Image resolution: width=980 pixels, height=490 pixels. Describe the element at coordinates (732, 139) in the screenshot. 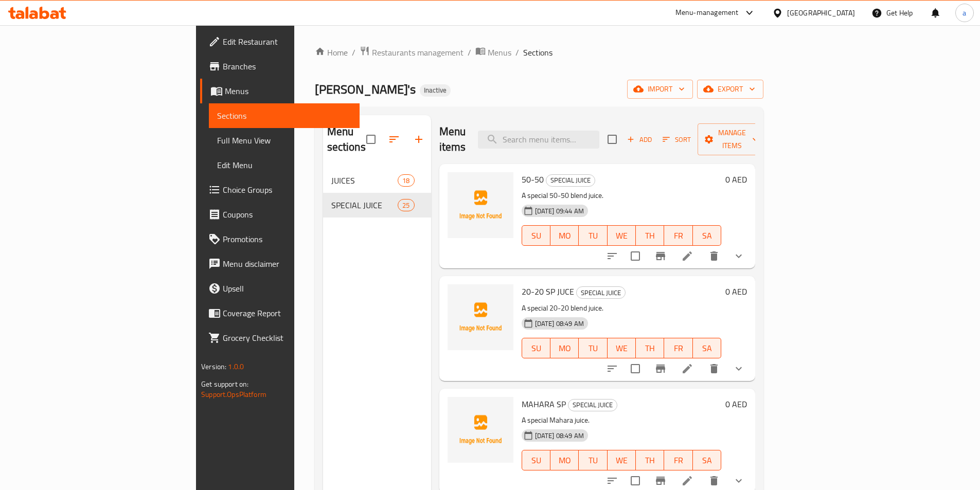

I see `span: Manage items` at that location.